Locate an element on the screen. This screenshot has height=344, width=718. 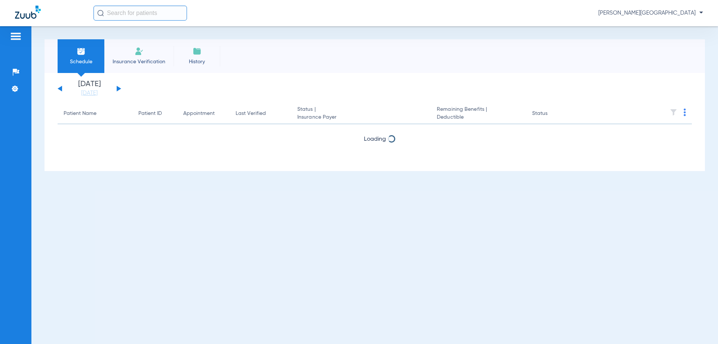
th: Remaining Benefits | is located at coordinates (478, 114).